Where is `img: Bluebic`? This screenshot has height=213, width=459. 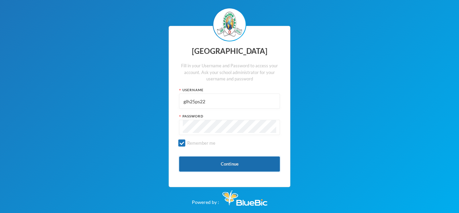
img: Bluebic is located at coordinates (245, 197).